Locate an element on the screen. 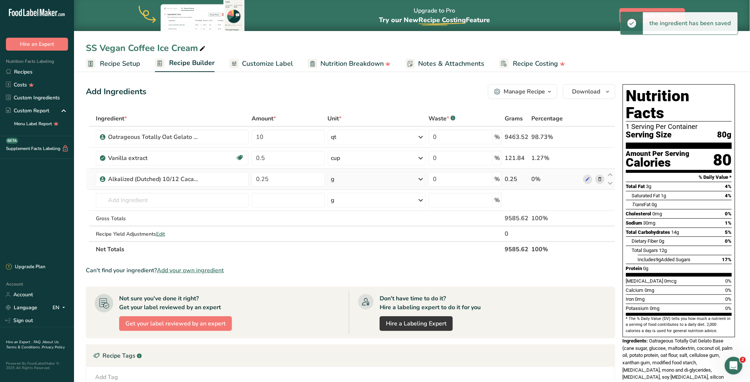 This screenshot has height=382, width=750. a: Privacy Policy is located at coordinates (53, 348).